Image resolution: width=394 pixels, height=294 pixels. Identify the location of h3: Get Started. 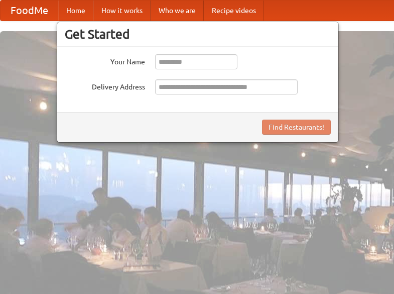
(198, 34).